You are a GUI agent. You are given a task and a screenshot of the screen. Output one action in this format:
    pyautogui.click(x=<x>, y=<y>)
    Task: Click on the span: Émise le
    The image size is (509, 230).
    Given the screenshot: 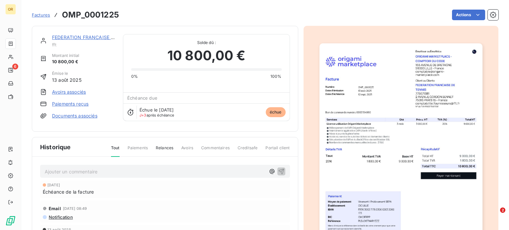 What is the action you would take?
    pyautogui.click(x=67, y=74)
    